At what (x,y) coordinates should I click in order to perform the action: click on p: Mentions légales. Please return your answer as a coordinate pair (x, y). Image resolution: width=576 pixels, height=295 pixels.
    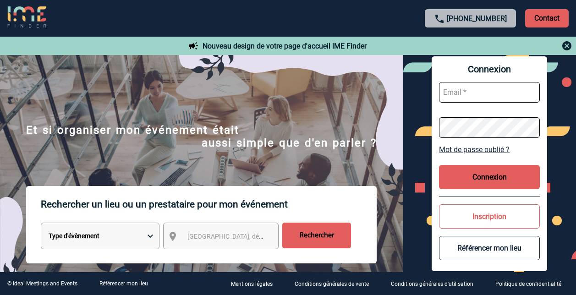
    Looking at the image, I should click on (251, 284).